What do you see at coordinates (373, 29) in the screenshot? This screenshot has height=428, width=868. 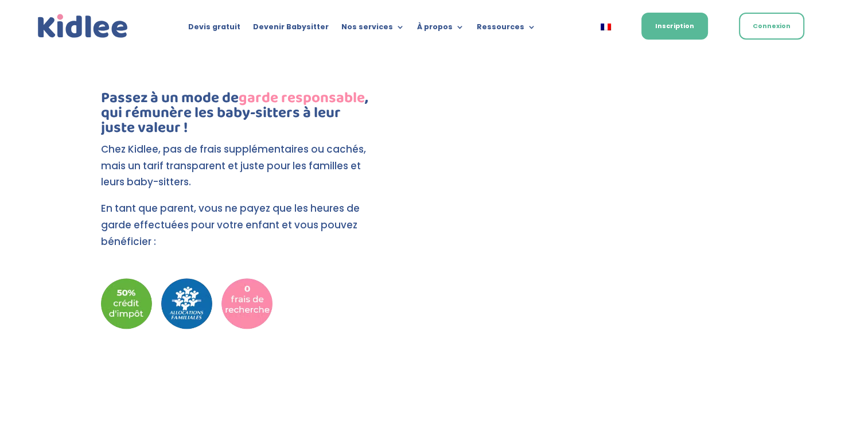 I see `a: Nos services` at bounding box center [373, 29].